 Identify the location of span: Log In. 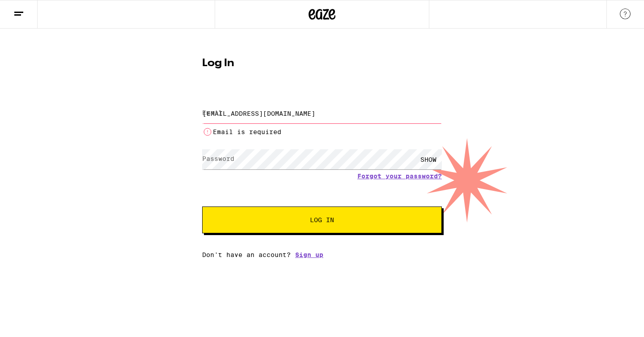
(322, 220).